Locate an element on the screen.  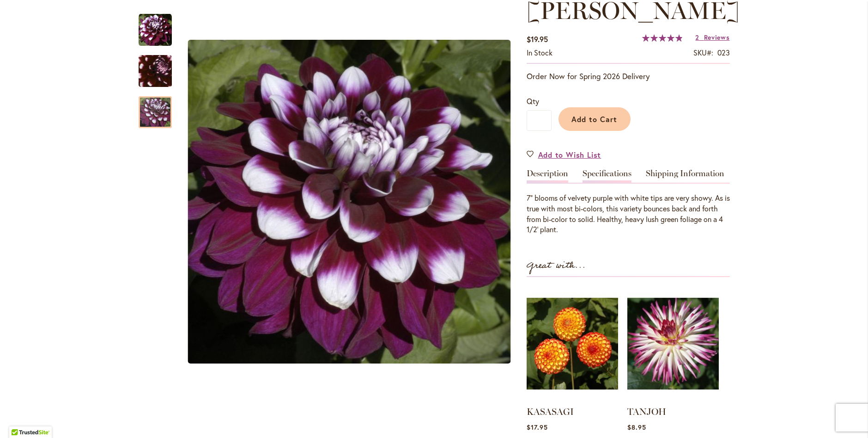
a: 2 Reviews is located at coordinates (712, 37).